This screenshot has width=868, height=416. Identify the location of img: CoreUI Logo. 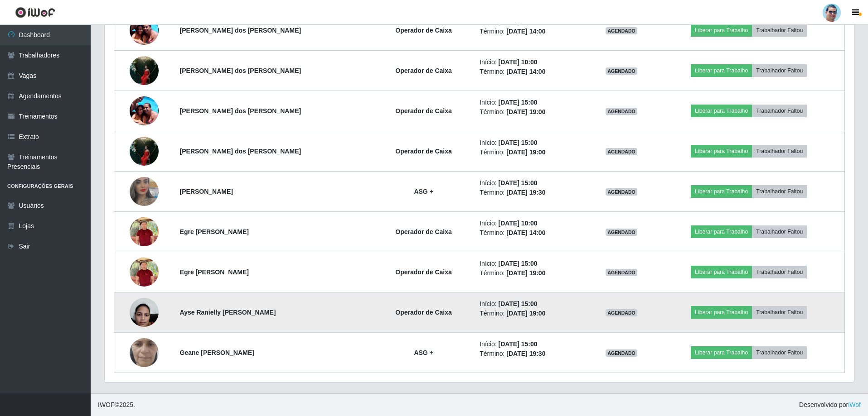
(35, 12).